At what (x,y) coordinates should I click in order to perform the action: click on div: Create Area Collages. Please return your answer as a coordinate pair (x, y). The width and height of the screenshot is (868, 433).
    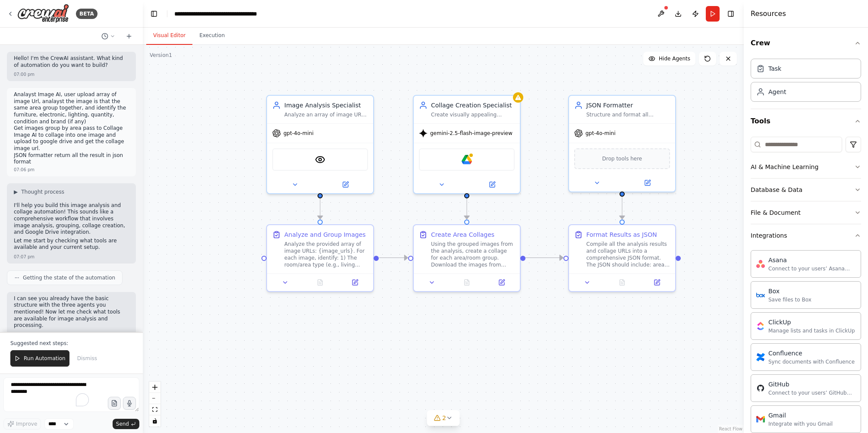
    Looking at the image, I should click on (462, 235).